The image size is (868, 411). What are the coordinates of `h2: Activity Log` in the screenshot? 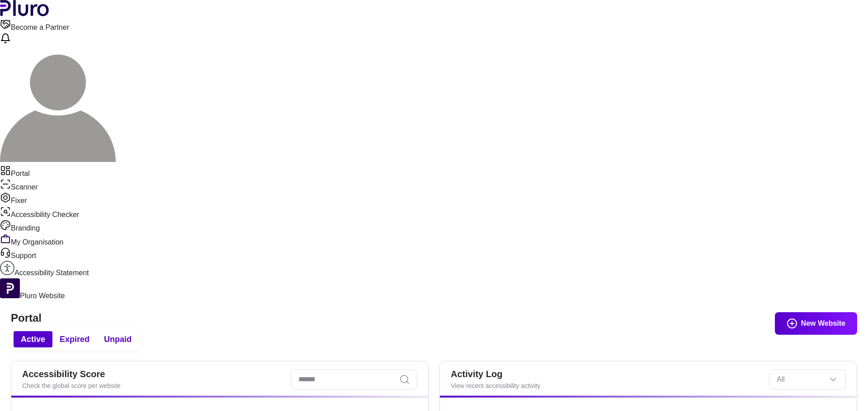 It's located at (606, 374).